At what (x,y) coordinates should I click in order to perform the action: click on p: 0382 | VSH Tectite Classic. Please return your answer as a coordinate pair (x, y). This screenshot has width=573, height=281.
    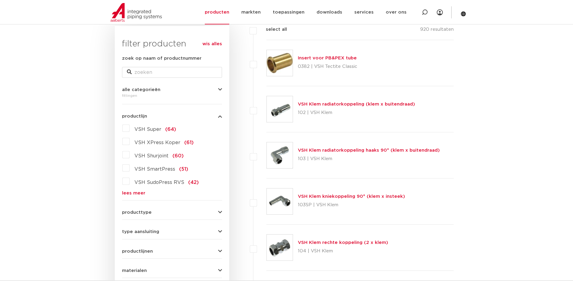
    Looking at the image, I should click on (327, 67).